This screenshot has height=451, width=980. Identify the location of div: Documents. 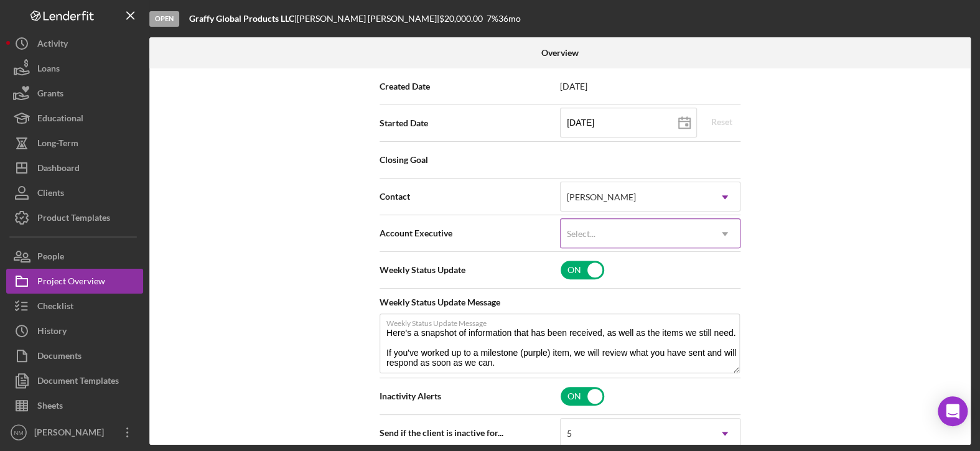
(59, 357).